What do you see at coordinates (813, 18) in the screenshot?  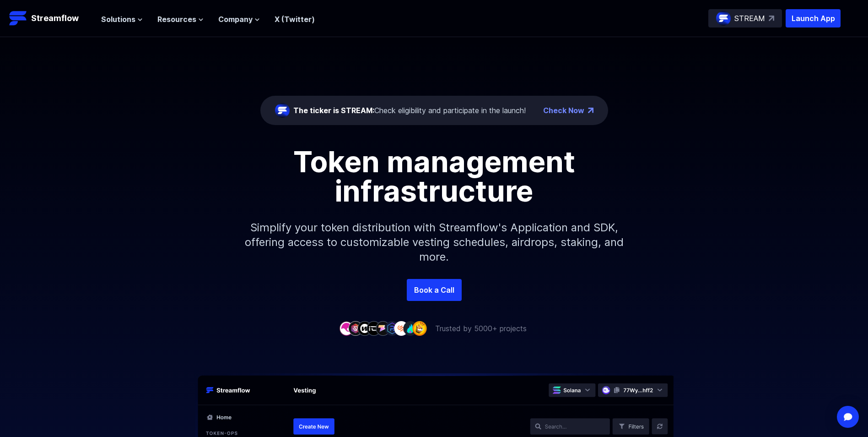 I see `button: Launch App` at bounding box center [813, 18].